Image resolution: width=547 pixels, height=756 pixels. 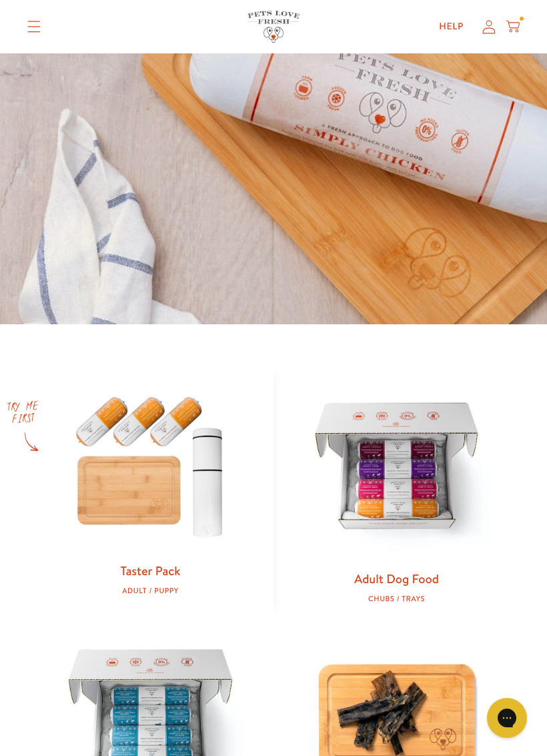 I want to click on summary: Translation missing: en.sections.header.menu, so click(x=34, y=27).